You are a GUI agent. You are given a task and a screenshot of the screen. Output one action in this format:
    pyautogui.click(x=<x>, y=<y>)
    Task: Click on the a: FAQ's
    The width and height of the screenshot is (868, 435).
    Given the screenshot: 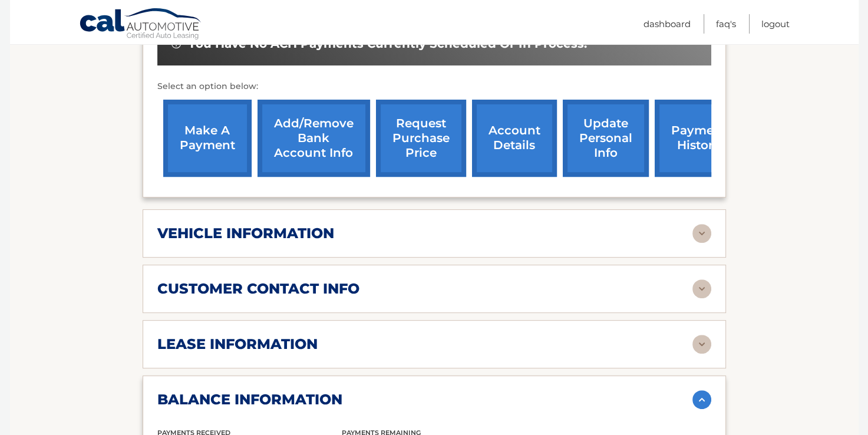 What is the action you would take?
    pyautogui.click(x=726, y=23)
    